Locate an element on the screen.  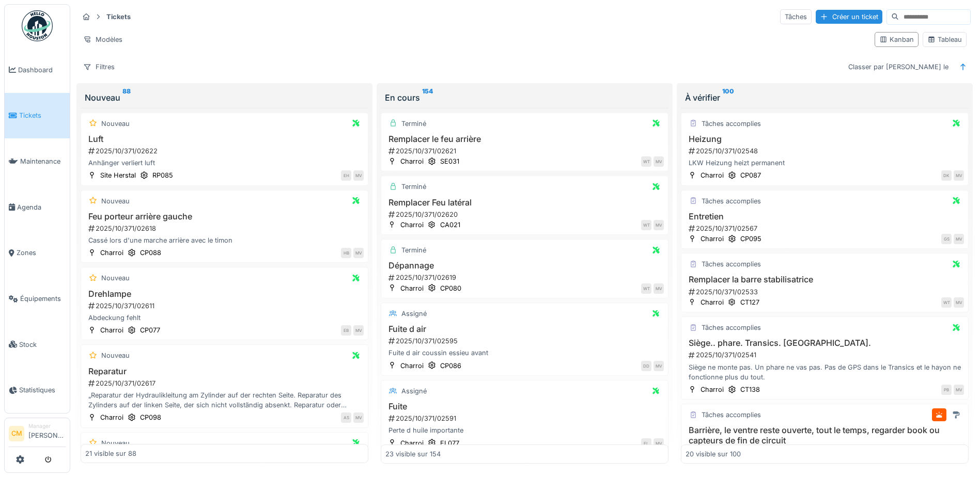
div: PB is located at coordinates (947, 390).